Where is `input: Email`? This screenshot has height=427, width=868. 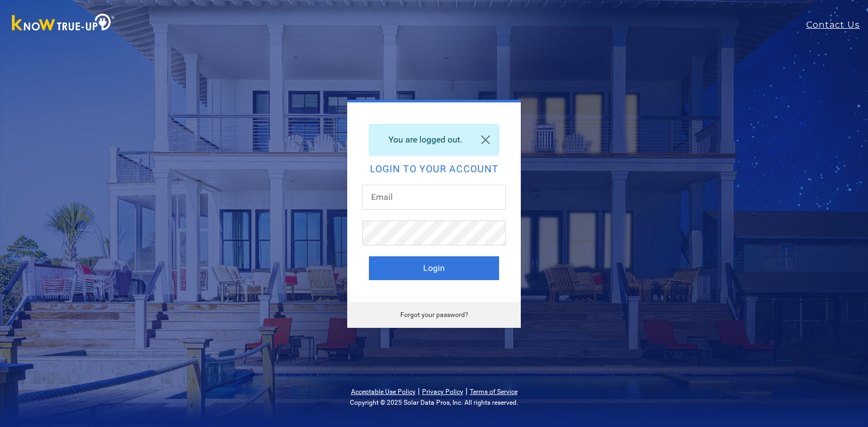
input: Email is located at coordinates (434, 197).